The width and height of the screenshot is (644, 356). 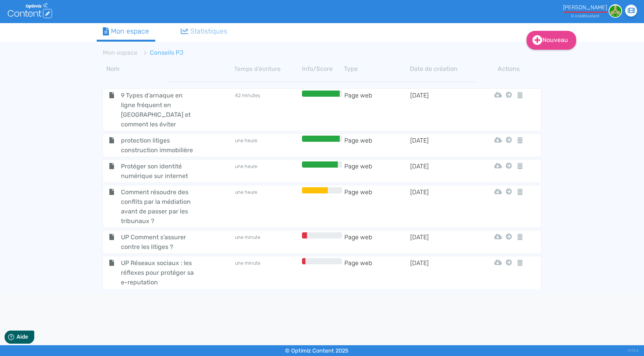 I want to click on span: Comment résoudre des conflits par la médiation avant de passer par les tribunaux ?, so click(x=158, y=207).